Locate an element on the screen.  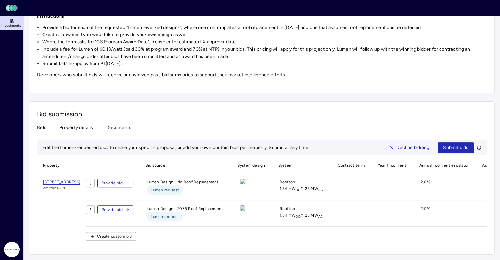
button: Submit bids is located at coordinates (456, 148).